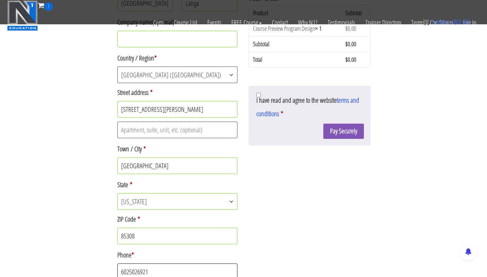 This screenshot has width=487, height=277. What do you see at coordinates (177, 255) in the screenshot?
I see `label: Phone` at bounding box center [177, 255].